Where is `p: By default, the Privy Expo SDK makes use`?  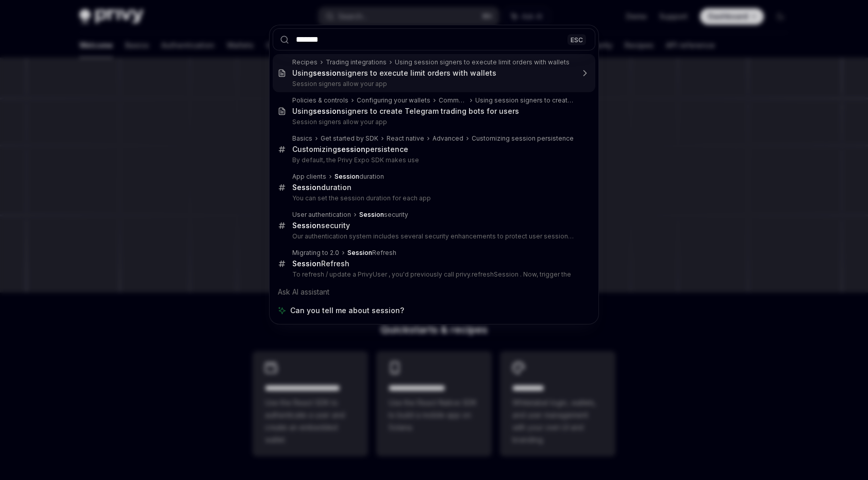
p: By default, the Privy Expo SDK makes use is located at coordinates (433, 160).